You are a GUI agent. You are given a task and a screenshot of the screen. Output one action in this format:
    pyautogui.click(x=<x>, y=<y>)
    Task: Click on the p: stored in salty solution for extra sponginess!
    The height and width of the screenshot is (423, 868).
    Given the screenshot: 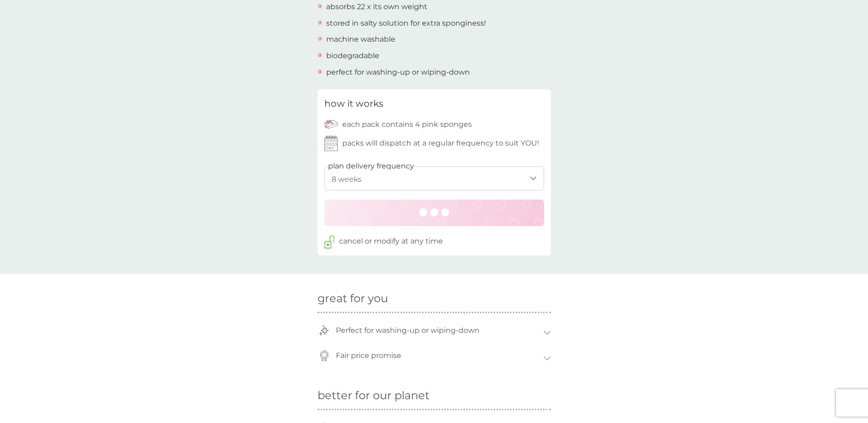 What is the action you would take?
    pyautogui.click(x=406, y=24)
    